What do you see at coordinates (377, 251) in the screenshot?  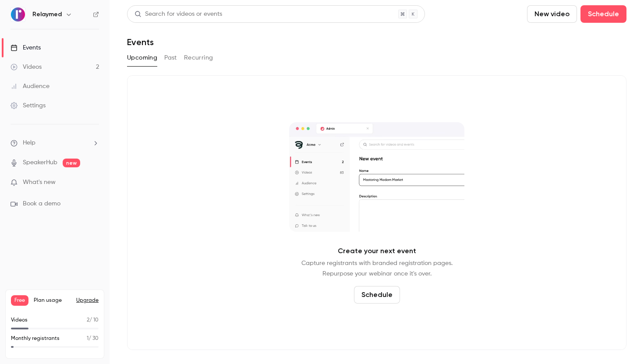 I see `p: Create your next event` at bounding box center [377, 251].